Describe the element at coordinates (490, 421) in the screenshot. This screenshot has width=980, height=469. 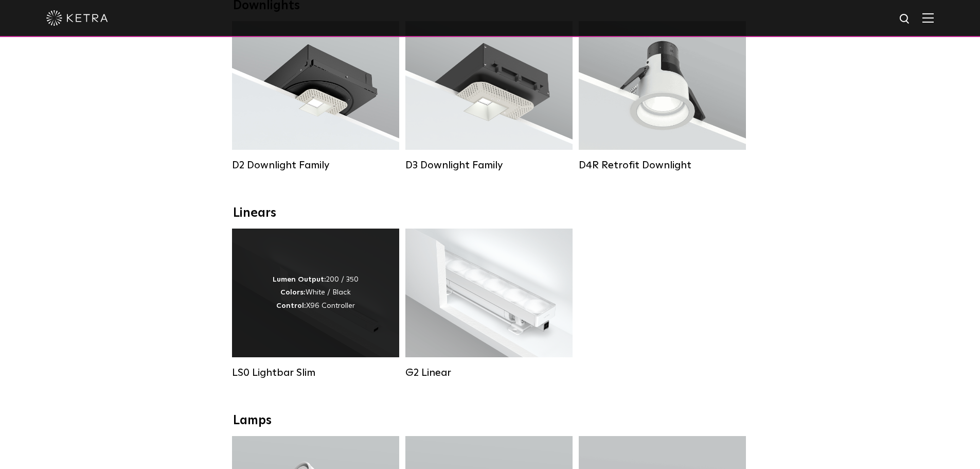
I see `div: Lamps` at that location.